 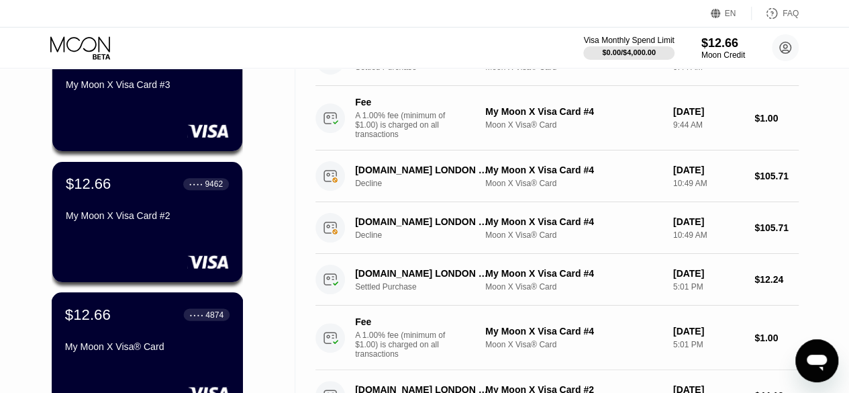 What do you see at coordinates (213, 184) in the screenshot?
I see `div: 9462` at bounding box center [213, 184].